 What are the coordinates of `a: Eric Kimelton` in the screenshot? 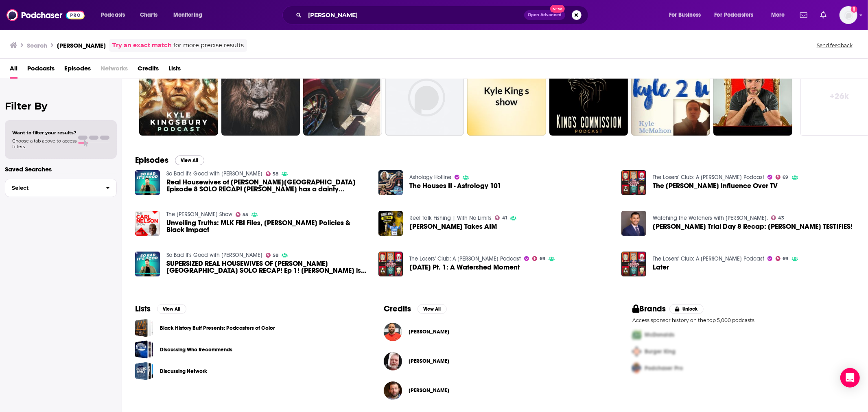 It's located at (429, 390).